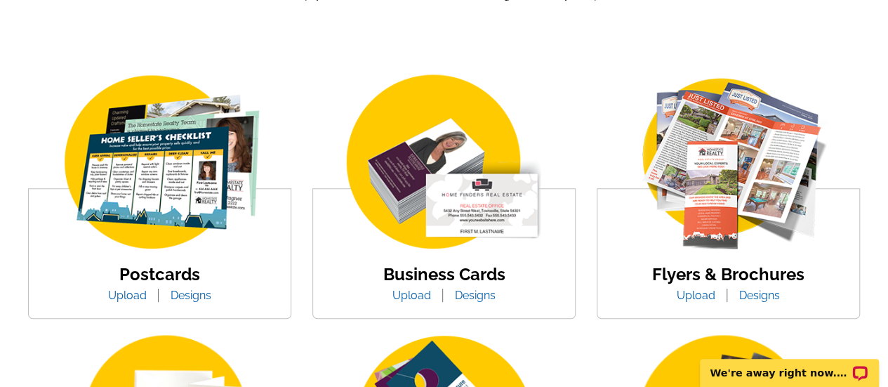  What do you see at coordinates (444, 163) in the screenshot?
I see `img: business-card.png` at bounding box center [444, 163].